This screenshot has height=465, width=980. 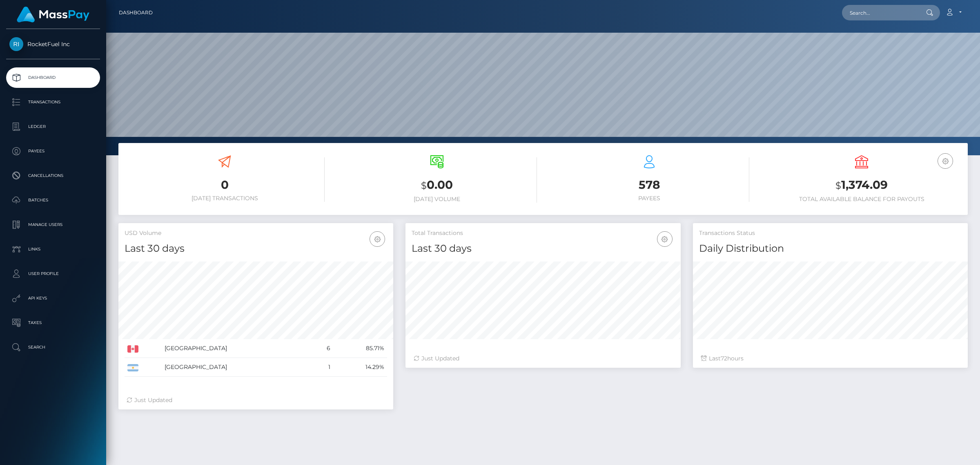 I want to click on span: RocketFuel Inc, so click(x=53, y=44).